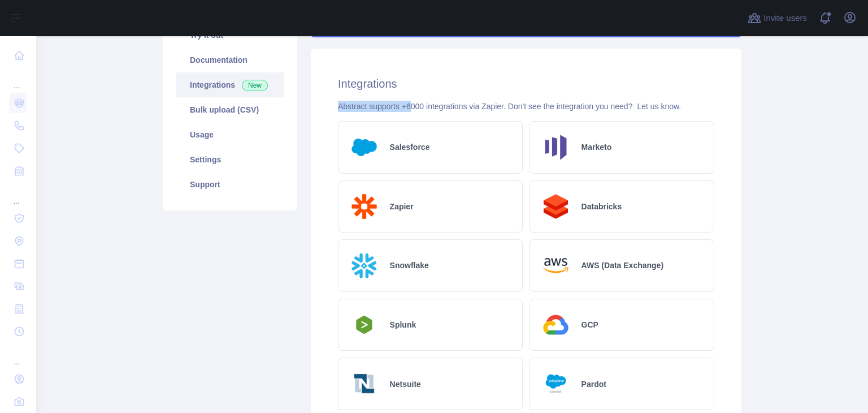 This screenshot has width=868, height=413. I want to click on h2: Snowflake, so click(409, 265).